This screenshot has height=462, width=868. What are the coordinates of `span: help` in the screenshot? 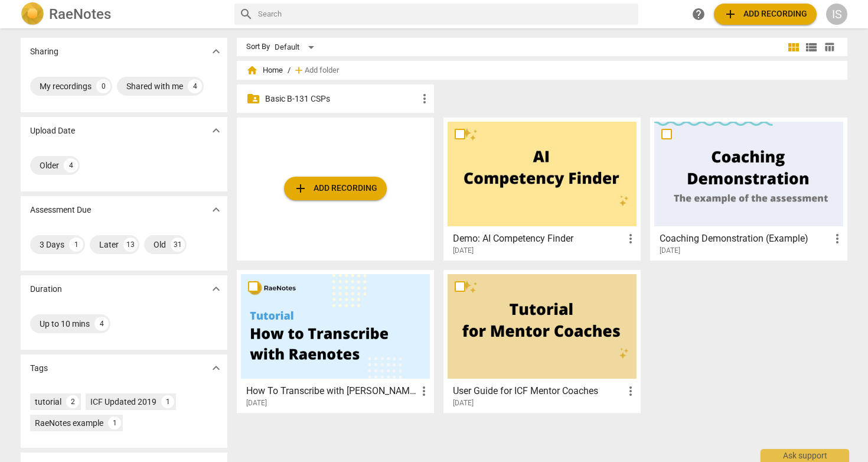 It's located at (699, 14).